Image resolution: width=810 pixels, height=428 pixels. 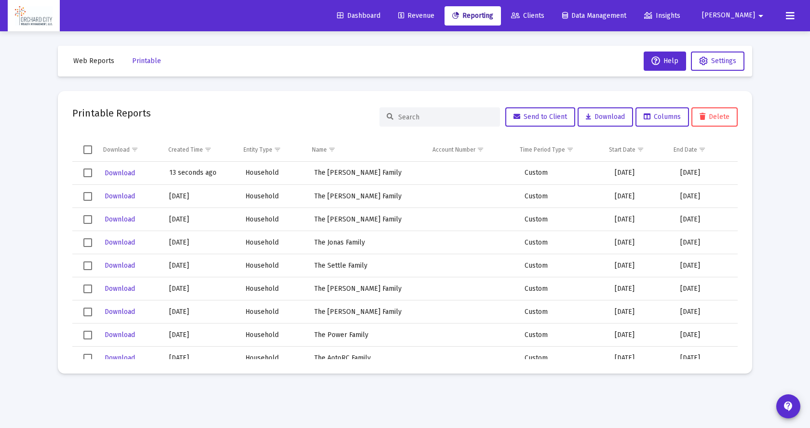 What do you see at coordinates (761, 16) in the screenshot?
I see `mat-icon: arrow_drop_down` at bounding box center [761, 16].